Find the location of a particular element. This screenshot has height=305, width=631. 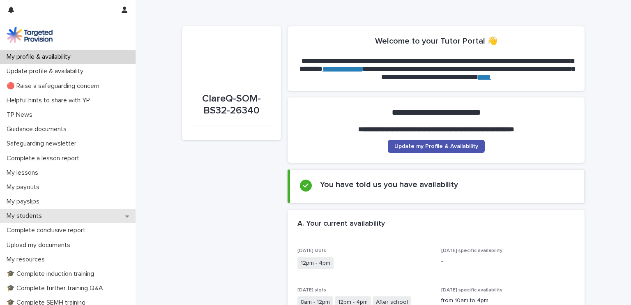

p: Safeguarding newsletter is located at coordinates (43, 143).